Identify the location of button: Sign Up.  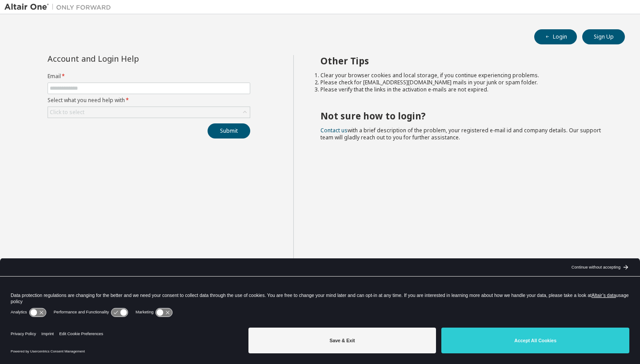
(603, 37).